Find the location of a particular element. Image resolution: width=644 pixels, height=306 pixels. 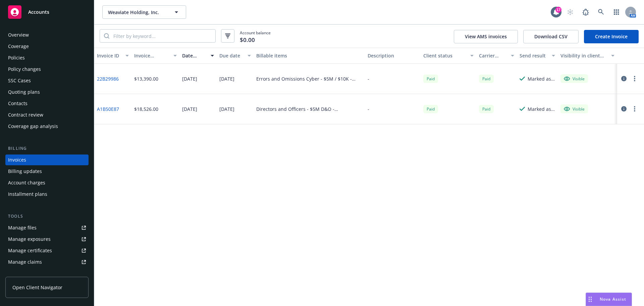

a: Billing updates is located at coordinates (47, 171).